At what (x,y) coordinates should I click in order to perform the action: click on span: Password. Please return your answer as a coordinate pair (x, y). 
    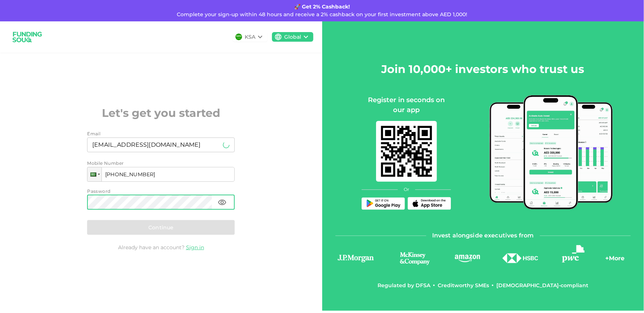
    Looking at the image, I should click on (99, 191).